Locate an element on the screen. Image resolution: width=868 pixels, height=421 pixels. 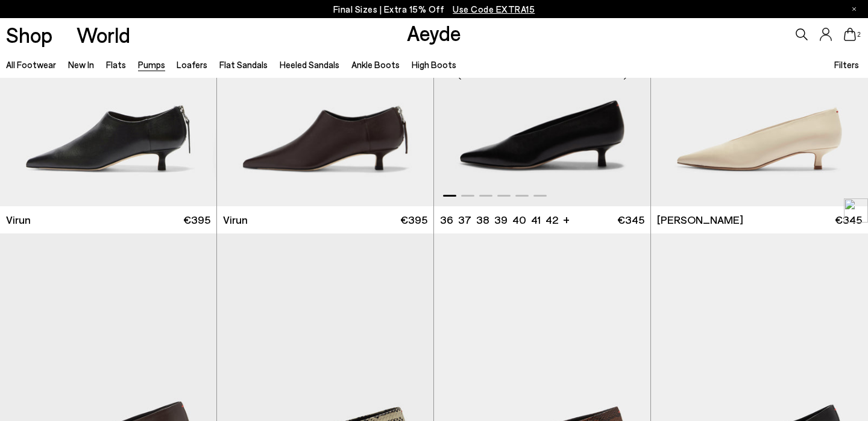
a: Aeyde is located at coordinates (434, 32).